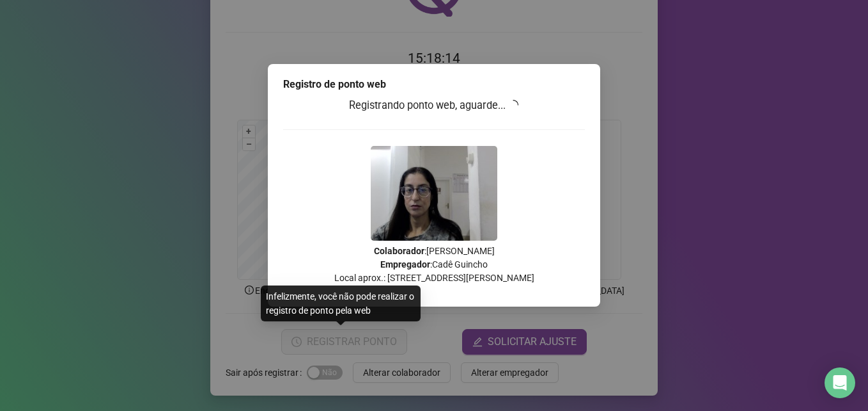  What do you see at coordinates (399, 251) in the screenshot?
I see `strong: Colaborador` at bounding box center [399, 251].